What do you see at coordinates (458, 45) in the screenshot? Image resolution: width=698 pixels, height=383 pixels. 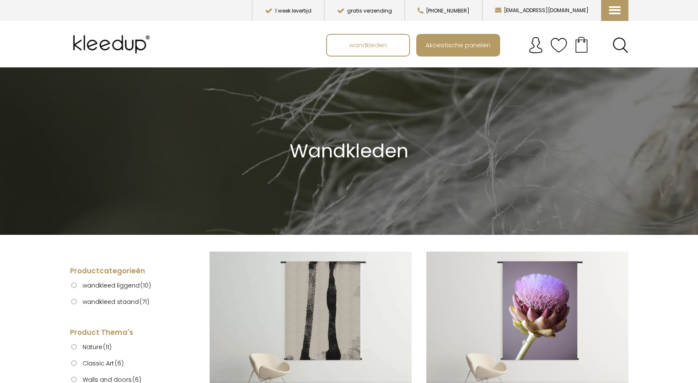 I see `a: Akoestische panelen` at bounding box center [458, 45].